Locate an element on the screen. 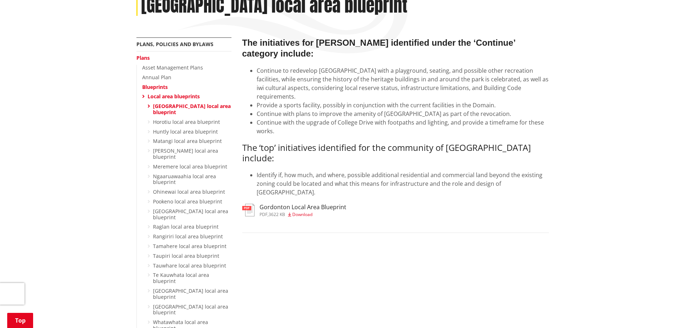 The height and width of the screenshot is (328, 685). a: Annual Plan is located at coordinates (157, 77).